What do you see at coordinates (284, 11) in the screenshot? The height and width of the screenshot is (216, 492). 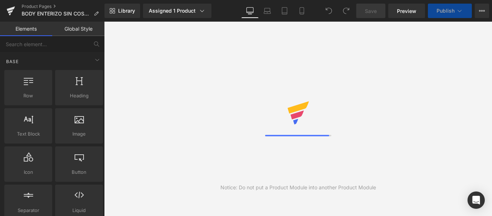 I see `a: Tablet` at bounding box center [284, 11].